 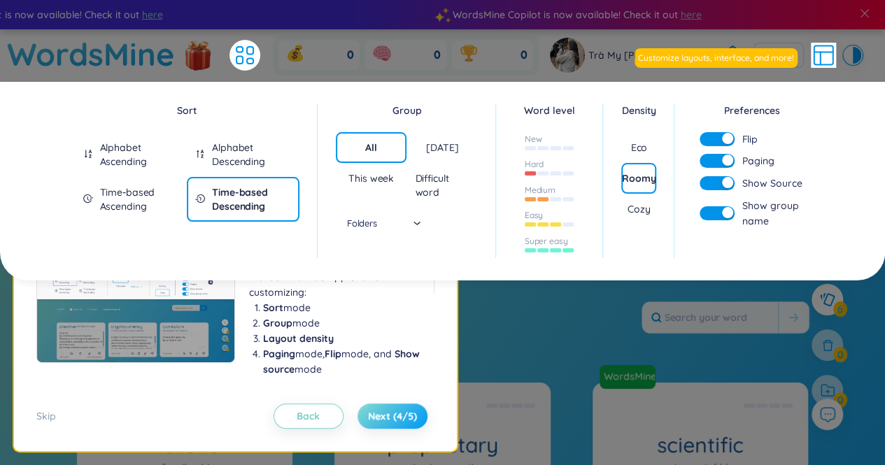 I want to click on span: Back, so click(x=308, y=416).